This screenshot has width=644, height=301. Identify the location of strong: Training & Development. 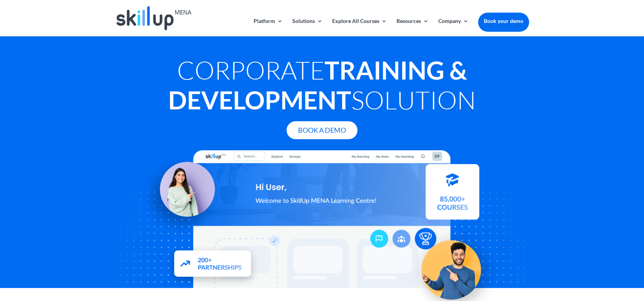
(318, 85).